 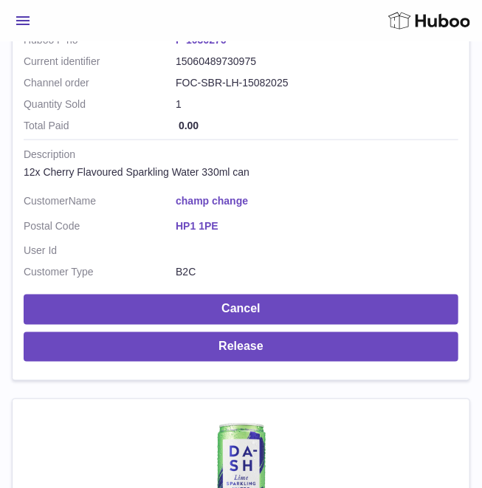 What do you see at coordinates (100, 272) in the screenshot?
I see `dt: Customer Type` at bounding box center [100, 272].